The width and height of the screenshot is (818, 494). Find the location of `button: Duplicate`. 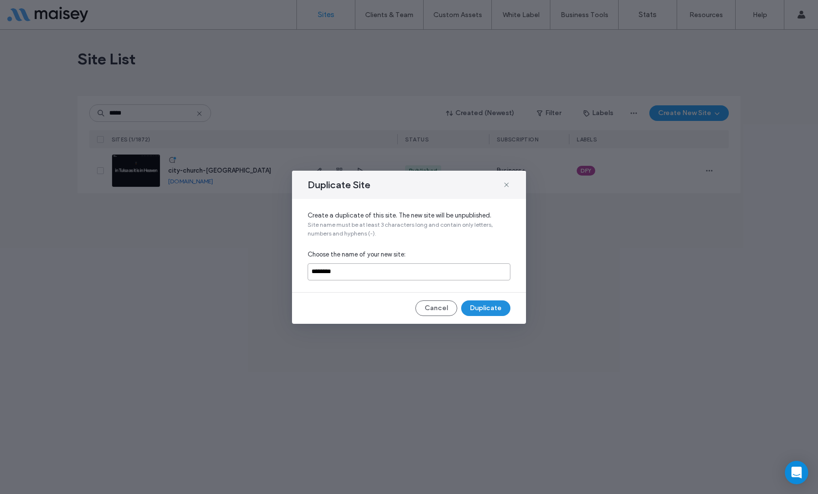

button: Duplicate is located at coordinates (486, 308).